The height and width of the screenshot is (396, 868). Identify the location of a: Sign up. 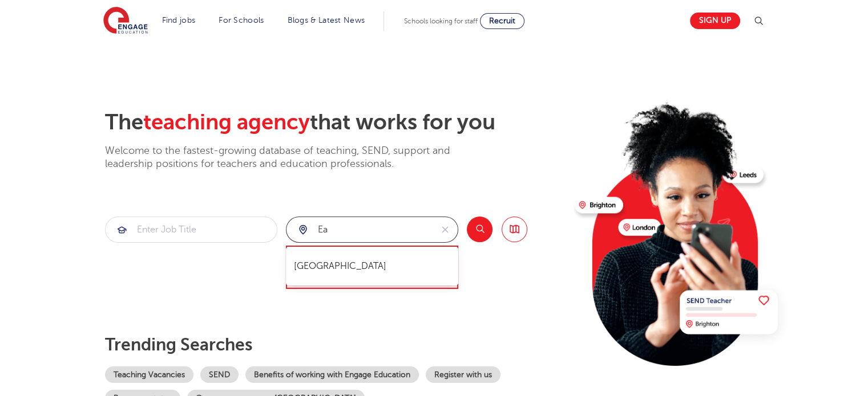
(715, 21).